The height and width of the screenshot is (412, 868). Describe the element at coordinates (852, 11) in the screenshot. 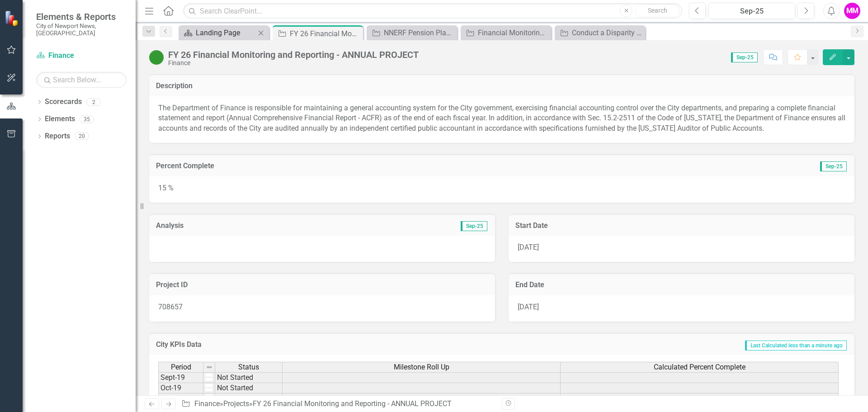

I see `div: MM` at that location.